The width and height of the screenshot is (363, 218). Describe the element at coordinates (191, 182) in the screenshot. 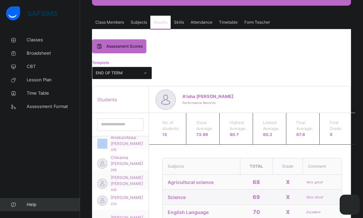

I see `span: Agricultural science` at that location.